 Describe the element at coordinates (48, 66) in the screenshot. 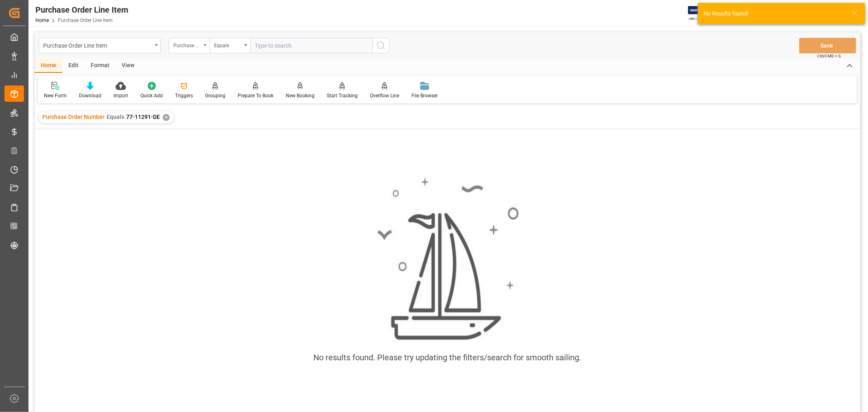

I see `div: Home` at that location.